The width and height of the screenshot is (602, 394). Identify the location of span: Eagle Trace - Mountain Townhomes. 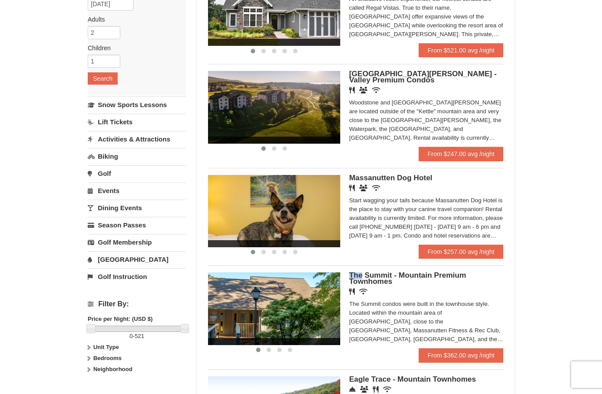
(412, 379).